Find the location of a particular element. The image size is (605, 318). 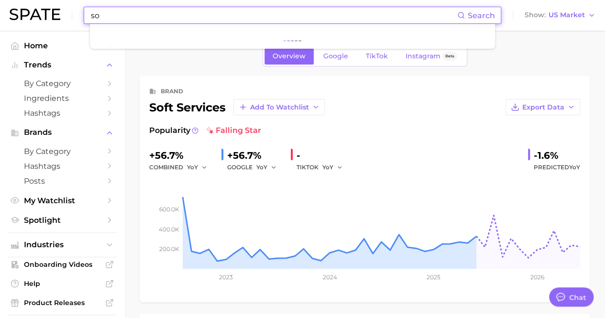

a: Product Releases is located at coordinates (62, 303).